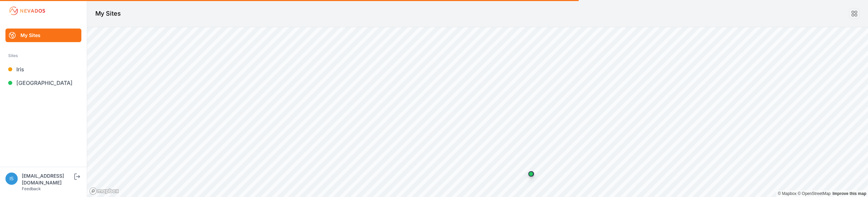  Describe the element at coordinates (43, 35) in the screenshot. I see `a: My Sites` at that location.